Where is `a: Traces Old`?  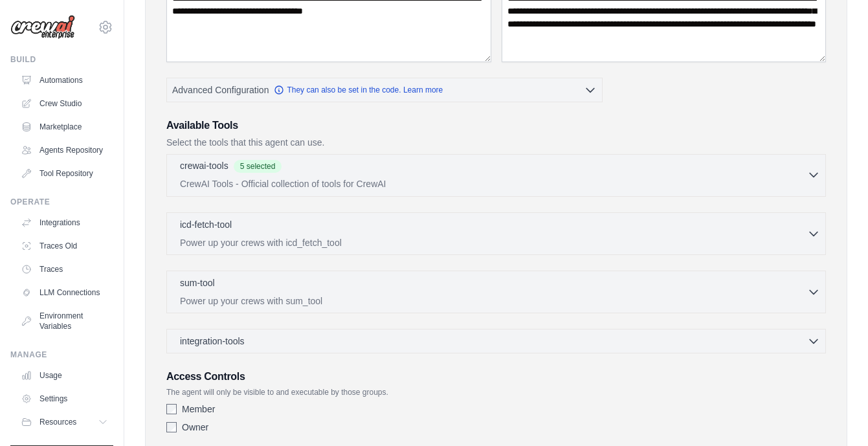
a: Traces Old is located at coordinates (64, 246).